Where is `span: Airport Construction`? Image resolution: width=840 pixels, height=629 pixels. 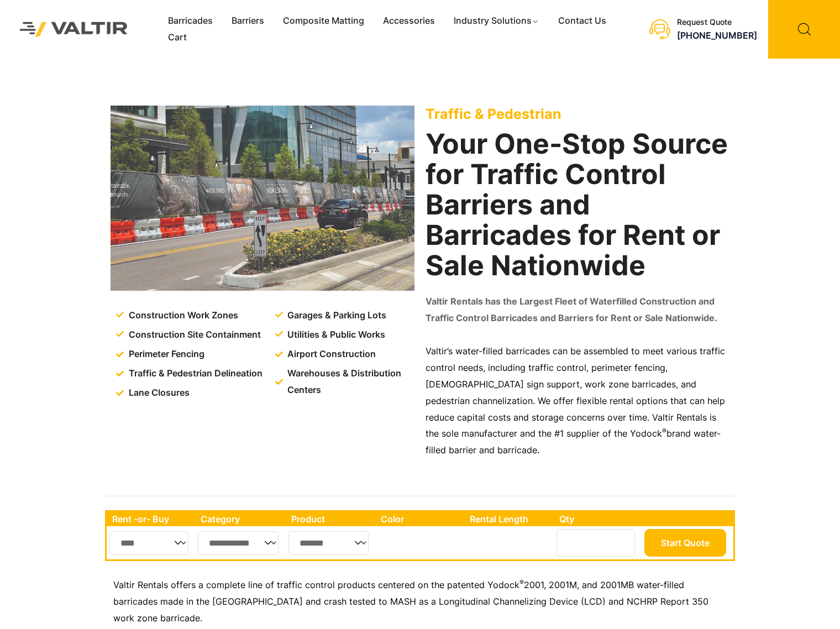
span: Airport Construction is located at coordinates (330, 354).